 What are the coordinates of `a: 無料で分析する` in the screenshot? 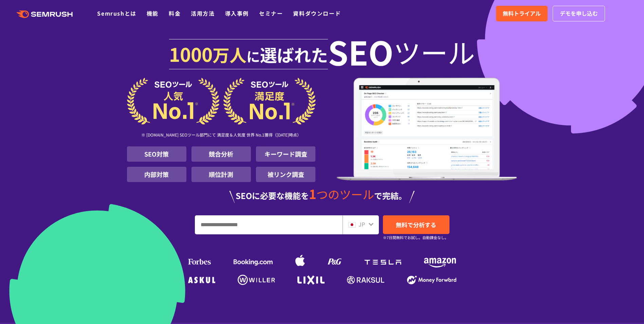 It's located at (417, 225).